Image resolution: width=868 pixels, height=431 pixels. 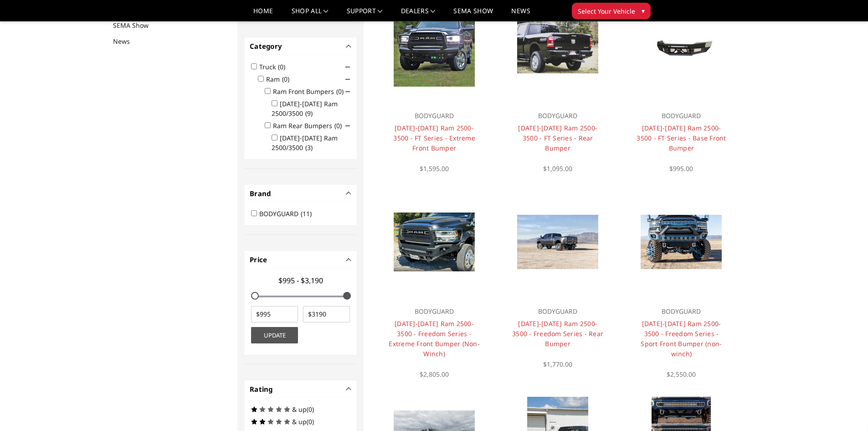 What do you see at coordinates (300, 389) in the screenshot?
I see `h4: Rating` at bounding box center [300, 389].